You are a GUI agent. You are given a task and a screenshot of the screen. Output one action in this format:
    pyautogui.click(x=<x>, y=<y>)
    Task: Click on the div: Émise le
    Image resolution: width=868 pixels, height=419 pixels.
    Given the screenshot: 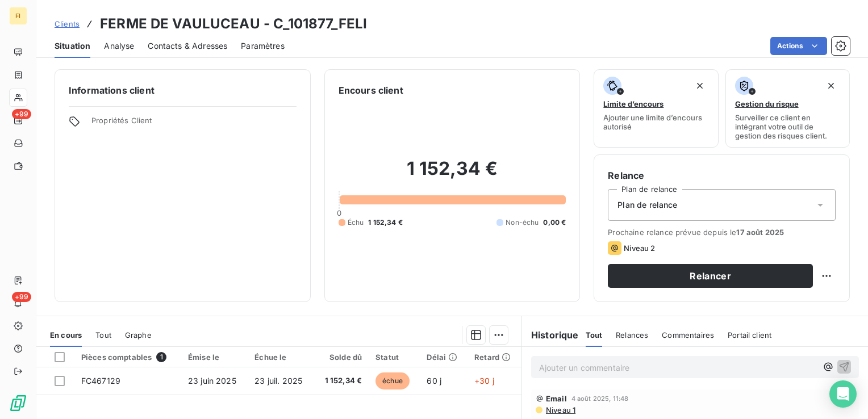 What is the action you would take?
    pyautogui.click(x=214, y=358)
    